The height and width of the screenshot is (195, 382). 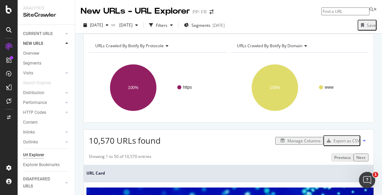 I want to click on button: Save, so click(x=367, y=25).